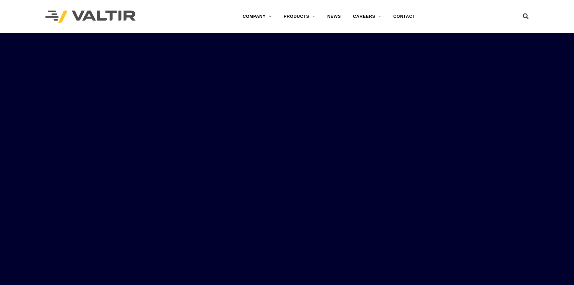  Describe the element at coordinates (299, 17) in the screenshot. I see `a: PRODUCTS` at that location.